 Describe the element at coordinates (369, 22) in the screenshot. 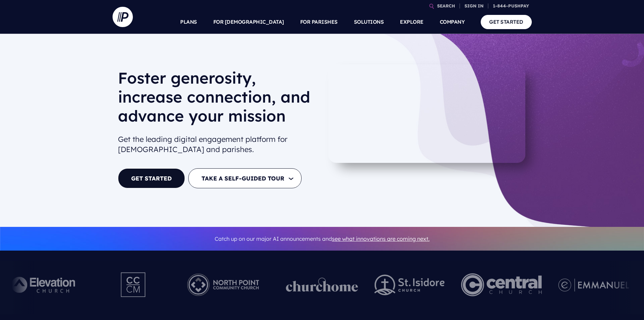

I see `a: SOLUTIONS` at that location.